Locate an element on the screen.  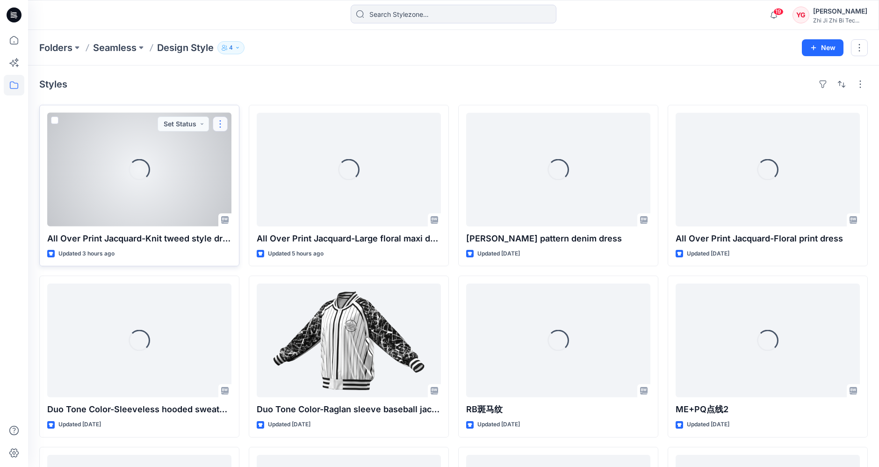
a: Duo Tone Color-Raglan sleeve baseball jacket is located at coordinates (349, 340).